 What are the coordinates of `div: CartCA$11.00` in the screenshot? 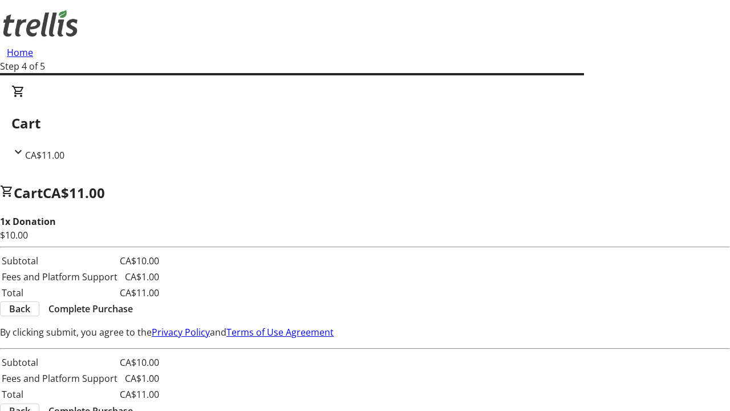 It's located at (365, 123).